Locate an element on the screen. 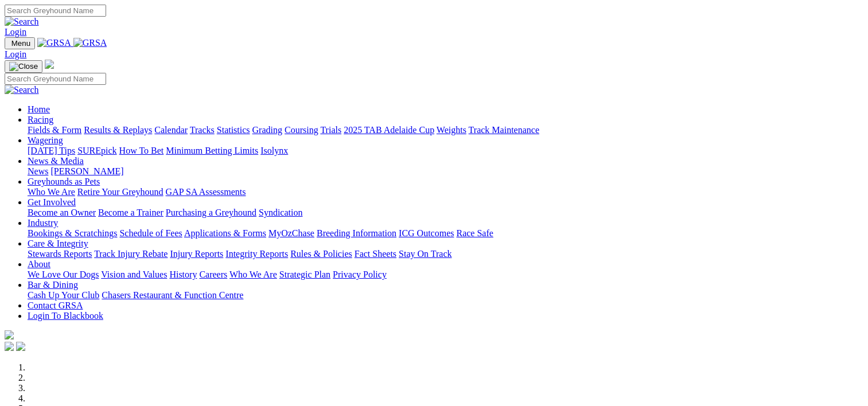  div: Industry is located at coordinates (445, 233).